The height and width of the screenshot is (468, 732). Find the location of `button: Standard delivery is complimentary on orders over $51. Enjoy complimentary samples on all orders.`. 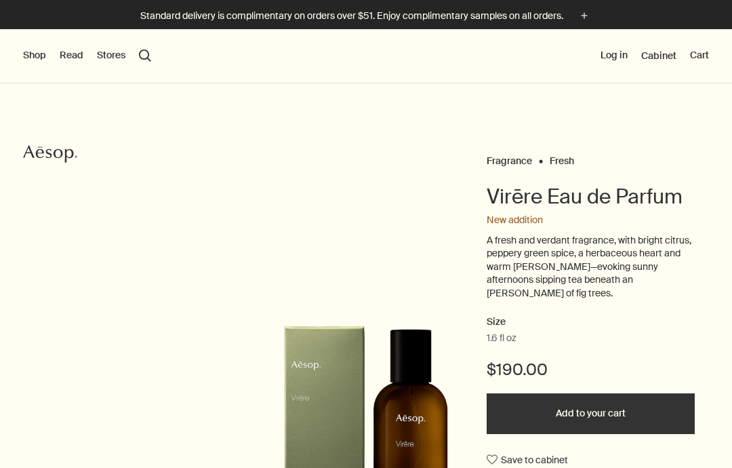

button: Standard delivery is complimentary on orders over $51. Enjoy complimentary samples on all orders. is located at coordinates (366, 16).